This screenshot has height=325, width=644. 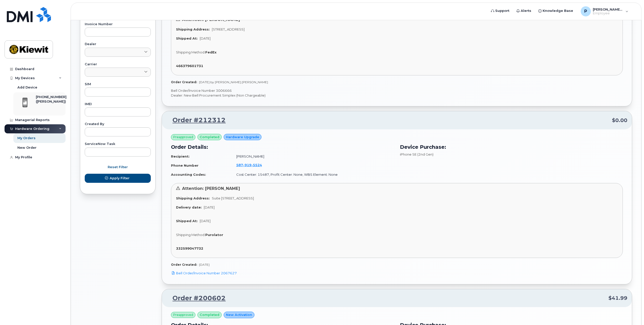 I want to click on strong: Purolator, so click(x=214, y=235).